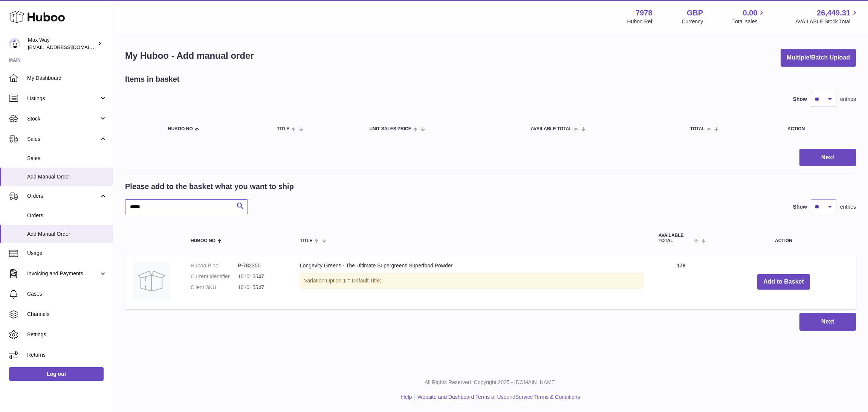 The height and width of the screenshot is (412, 868). I want to click on button: Multiple/Batch Upload, so click(819, 58).